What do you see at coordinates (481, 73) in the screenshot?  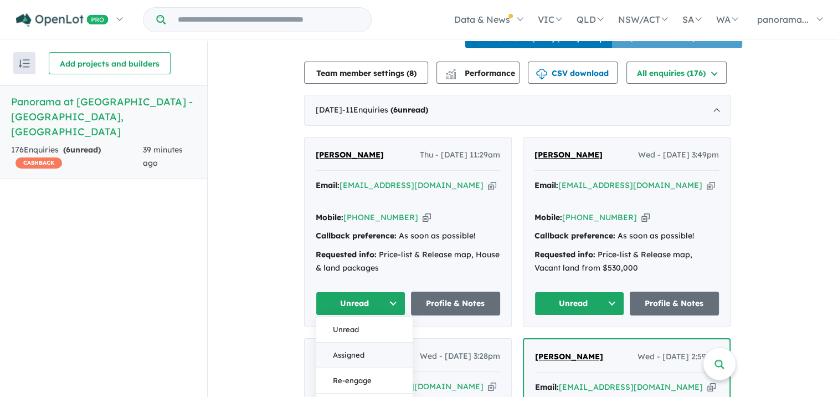 I see `span: Performance` at bounding box center [481, 73].